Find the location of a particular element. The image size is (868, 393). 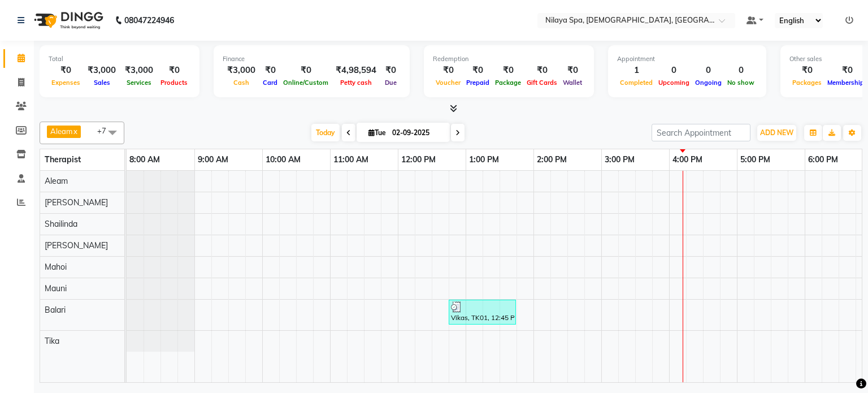

input: Search Appointment is located at coordinates (700, 132).